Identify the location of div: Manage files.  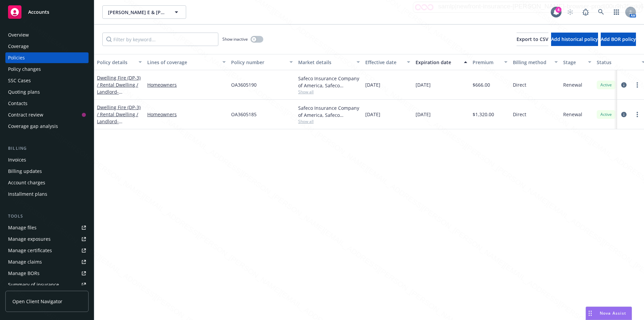
(22, 228).